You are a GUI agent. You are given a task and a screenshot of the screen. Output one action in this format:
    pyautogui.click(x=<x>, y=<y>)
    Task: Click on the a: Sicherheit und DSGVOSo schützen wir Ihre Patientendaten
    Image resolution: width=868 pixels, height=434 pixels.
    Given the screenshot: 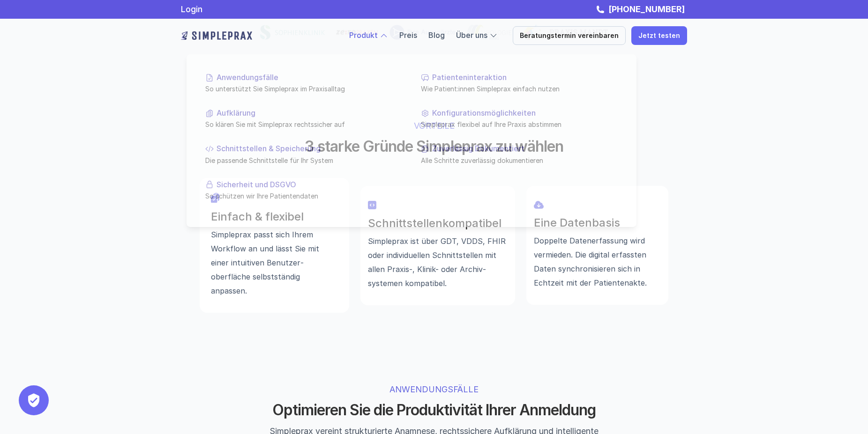 What is the action you would take?
    pyautogui.click(x=303, y=190)
    